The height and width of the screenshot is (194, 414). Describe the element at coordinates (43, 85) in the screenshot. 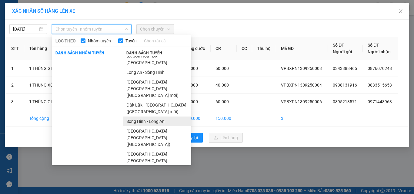

I see `td: 1 THÙNG XỐP` at that location.